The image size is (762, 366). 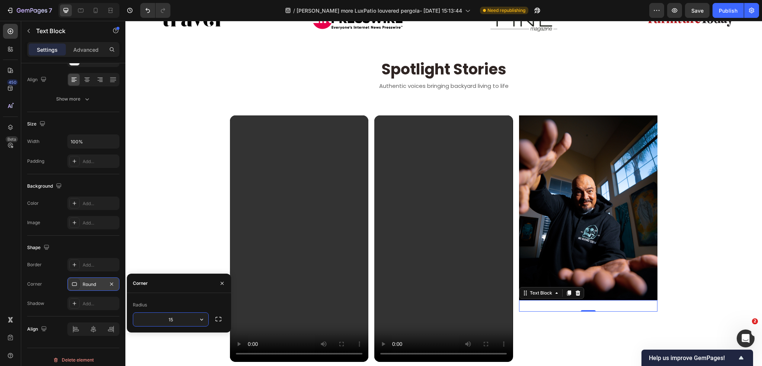 I want to click on div: Delete element, so click(x=73, y=360).